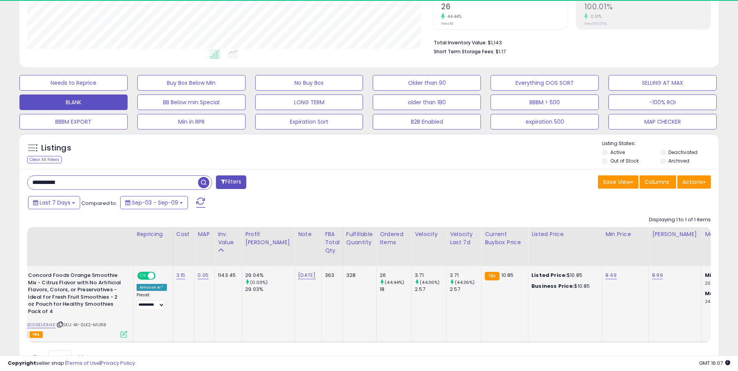  What do you see at coordinates (259, 282) in the screenshot?
I see `small: (0.03%)` at bounding box center [259, 282].